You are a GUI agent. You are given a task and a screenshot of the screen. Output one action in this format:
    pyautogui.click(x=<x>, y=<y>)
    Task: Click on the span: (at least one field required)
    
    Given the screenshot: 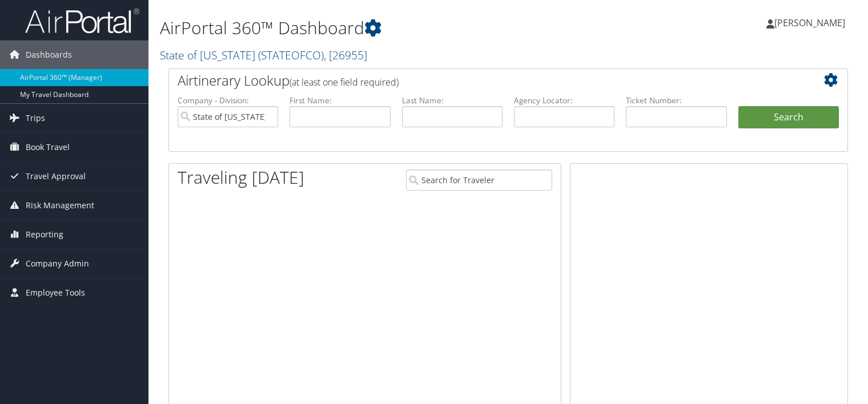 What is the action you would take?
    pyautogui.click(x=344, y=82)
    